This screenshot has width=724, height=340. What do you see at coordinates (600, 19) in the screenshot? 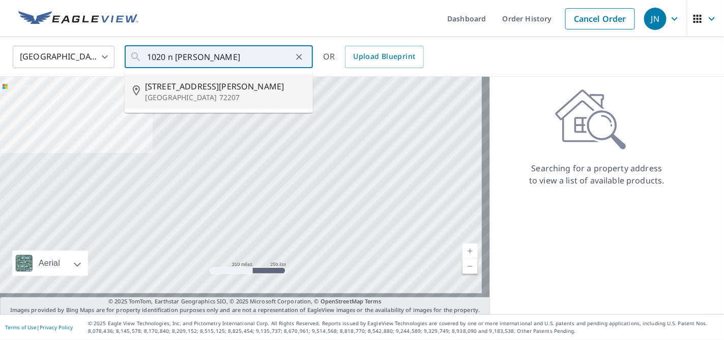
I see `a: Cancel Order` at bounding box center [600, 19].